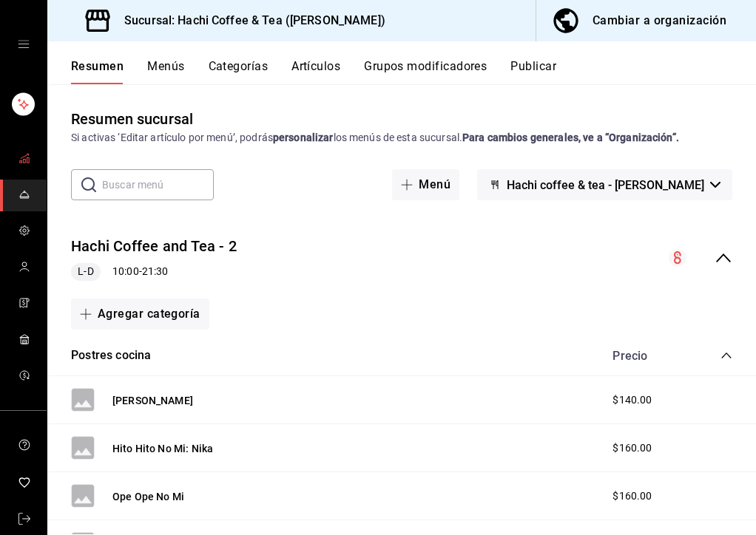 This screenshot has height=535, width=756. Describe the element at coordinates (238, 72) in the screenshot. I see `button: Categorías` at that location.